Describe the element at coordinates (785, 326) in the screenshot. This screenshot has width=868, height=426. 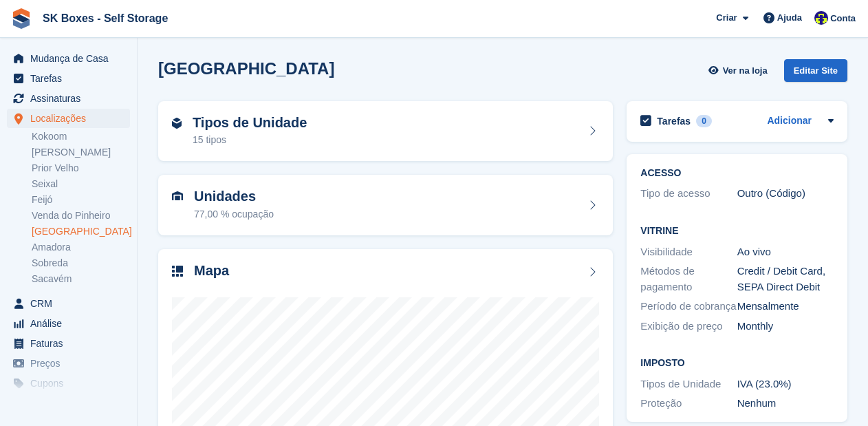
I see `div: Monthly` at that location.